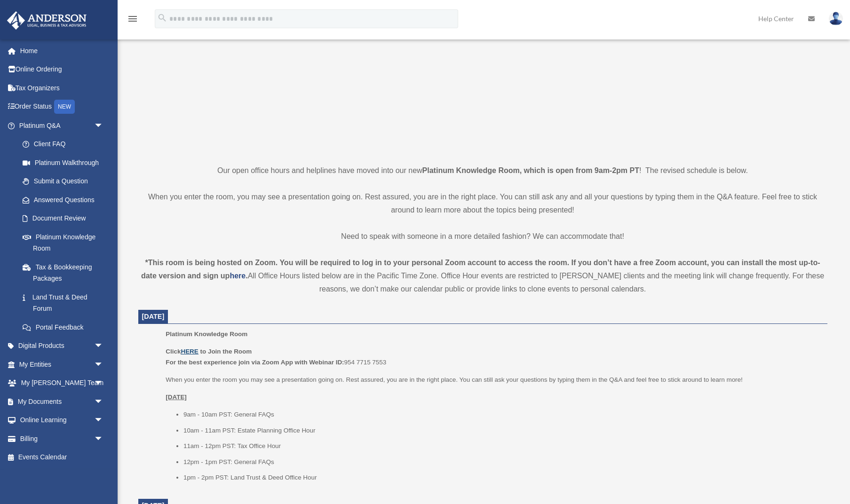  What do you see at coordinates (502, 478) in the screenshot?
I see `li: 1pm - 2pm PST: Land Trust & Deed Office Hour` at bounding box center [502, 478].